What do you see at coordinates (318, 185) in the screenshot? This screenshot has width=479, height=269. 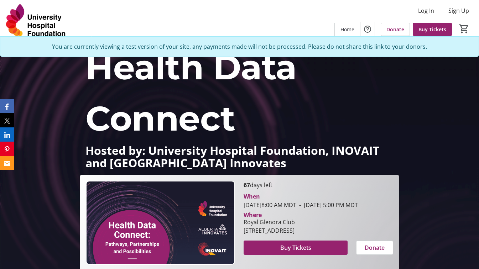 I see `p: days left` at bounding box center [318, 185].